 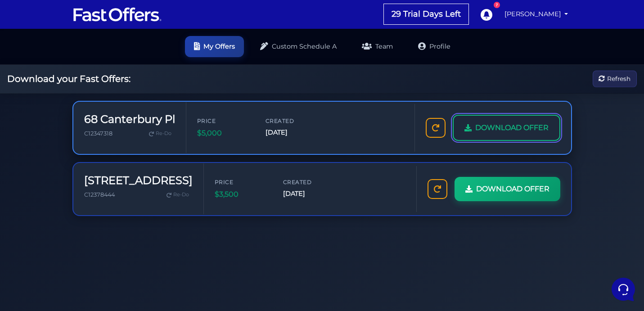 What do you see at coordinates (156, 54) in the screenshot?
I see `a: See all` at bounding box center [156, 54].